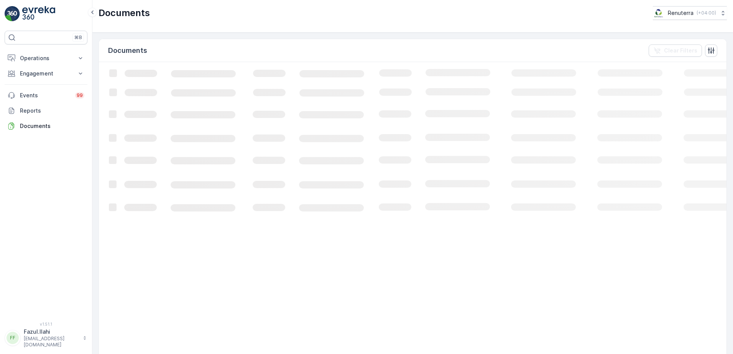 This screenshot has width=733, height=354. I want to click on img: logo_light-DOdMpM7g.png, so click(39, 14).